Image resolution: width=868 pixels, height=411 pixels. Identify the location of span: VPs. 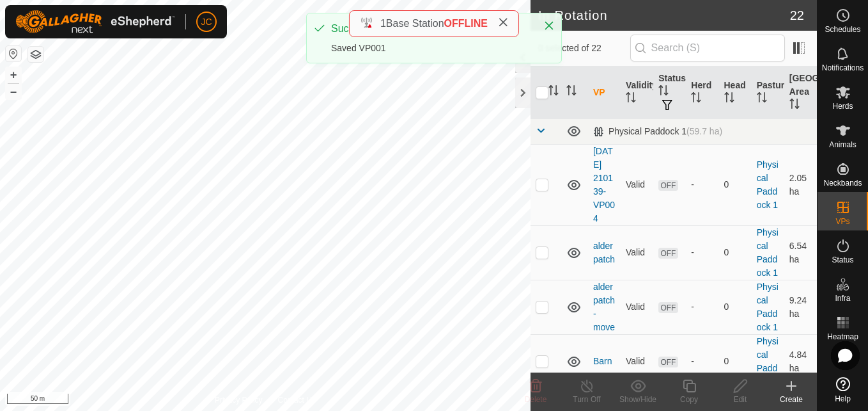
(843, 221).